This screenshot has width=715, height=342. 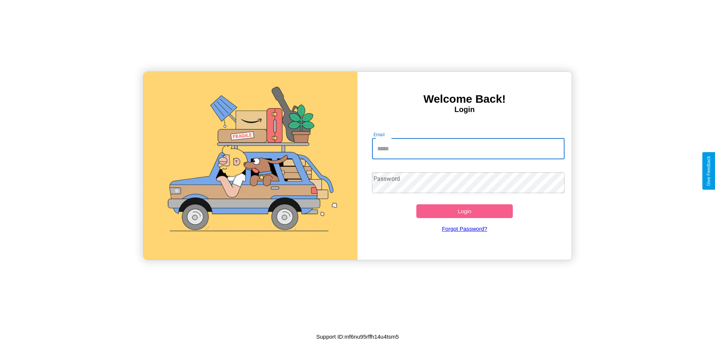 I want to click on h4: Login, so click(x=464, y=109).